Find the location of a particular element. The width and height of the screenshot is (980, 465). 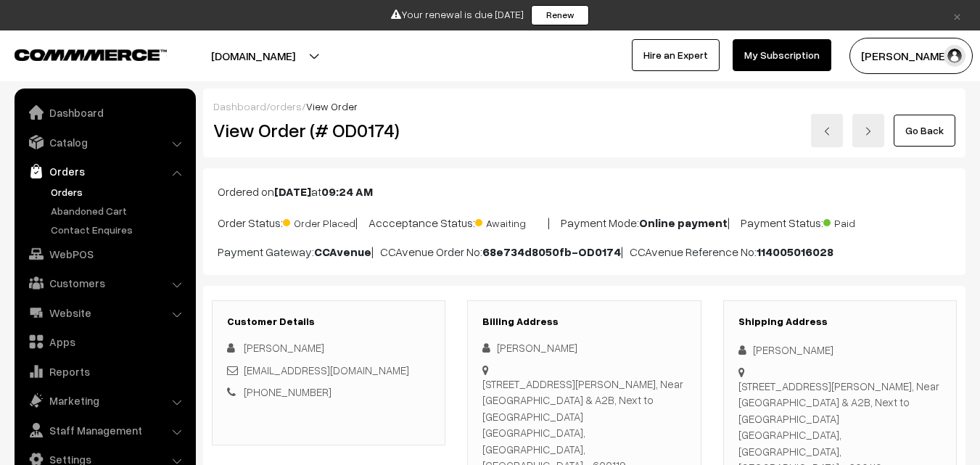

p: Payment Gateway: | CCAvenue Order No: | CCAvenue Reference No: is located at coordinates (584, 251).